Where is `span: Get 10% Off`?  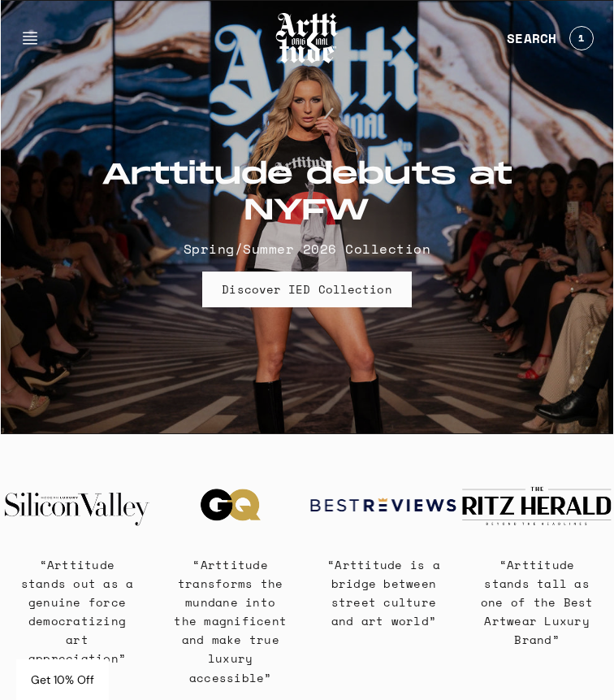 span: Get 10% Off is located at coordinates (62, 680).